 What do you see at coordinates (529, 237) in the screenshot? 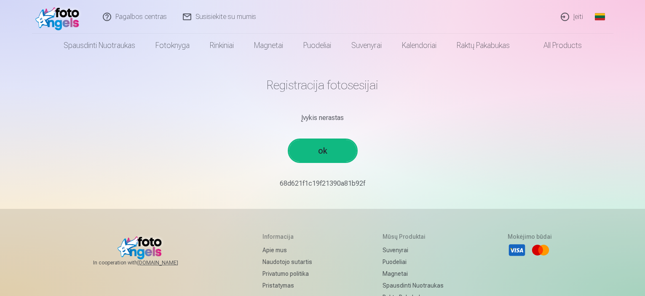
I see `h5: Mokėjimo būdai` at bounding box center [529, 237].